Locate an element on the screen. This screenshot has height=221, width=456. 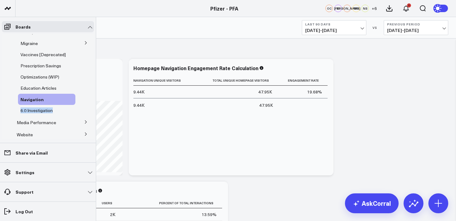
th: Percent Of Total Interactions is located at coordinates (172, 203).